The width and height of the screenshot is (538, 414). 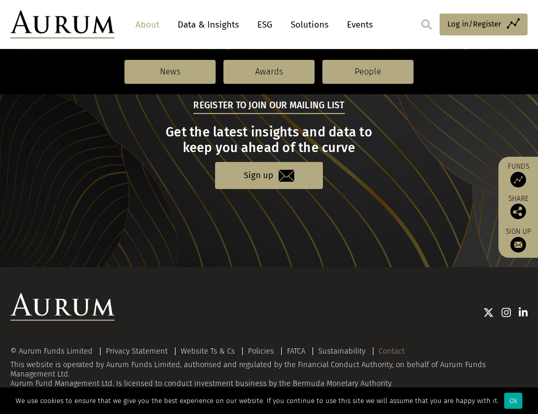 I want to click on div: Ok, so click(x=513, y=401).